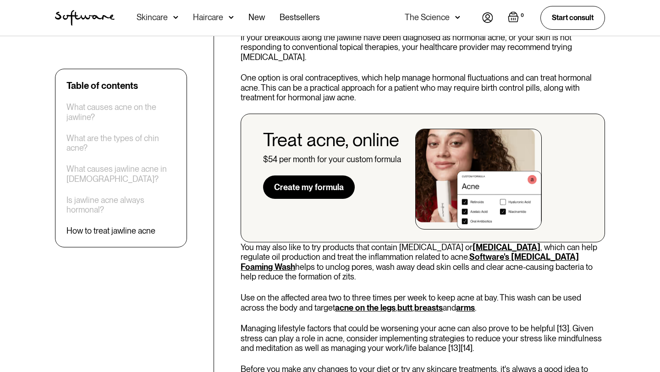  Describe the element at coordinates (121, 205) in the screenshot. I see `a: Is jawline acne always hormonal?` at that location.